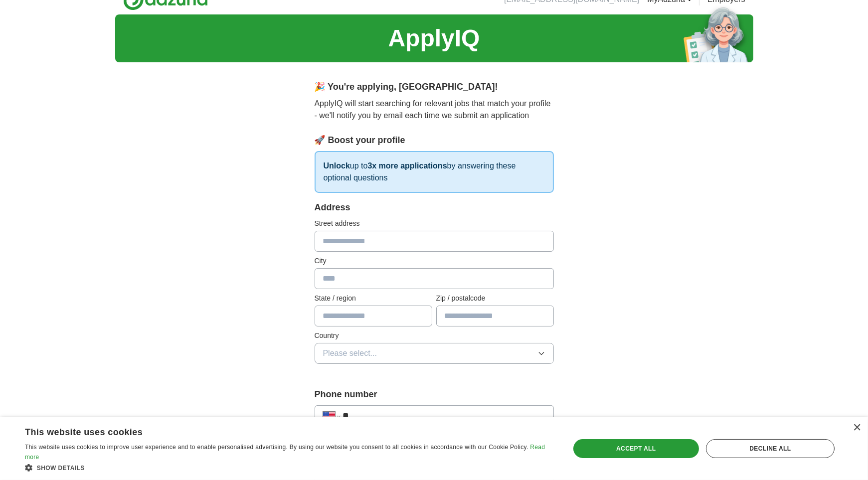 The height and width of the screenshot is (480, 868). Describe the element at coordinates (434, 223) in the screenshot. I see `label: Street address` at that location.